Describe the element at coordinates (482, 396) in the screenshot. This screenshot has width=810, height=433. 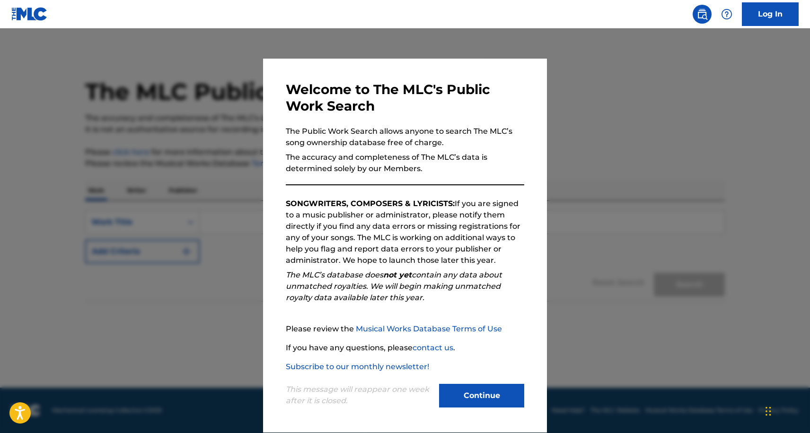
I see `button: Continue` at that location.